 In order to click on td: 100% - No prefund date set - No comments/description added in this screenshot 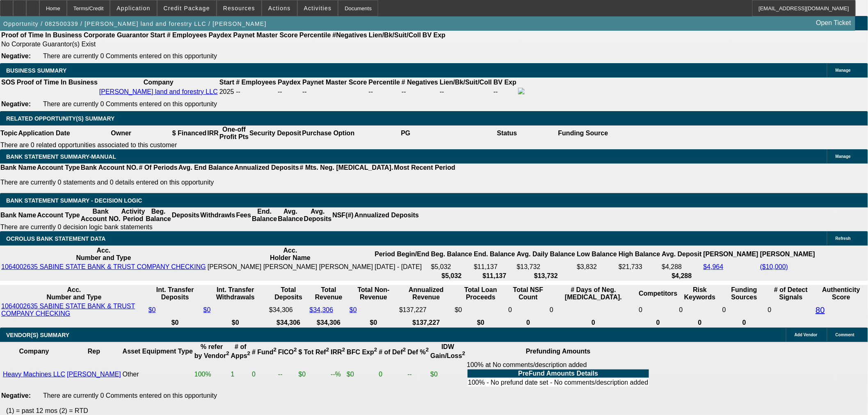, I will do `click(558, 383)`.